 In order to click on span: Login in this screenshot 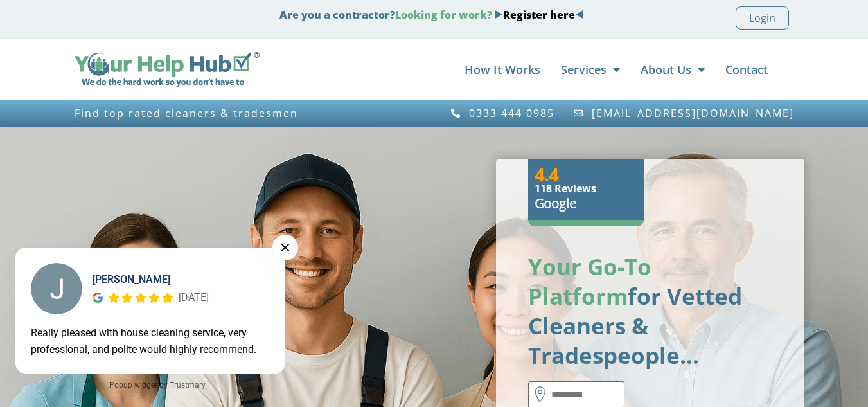, I will do `click(762, 18)`.